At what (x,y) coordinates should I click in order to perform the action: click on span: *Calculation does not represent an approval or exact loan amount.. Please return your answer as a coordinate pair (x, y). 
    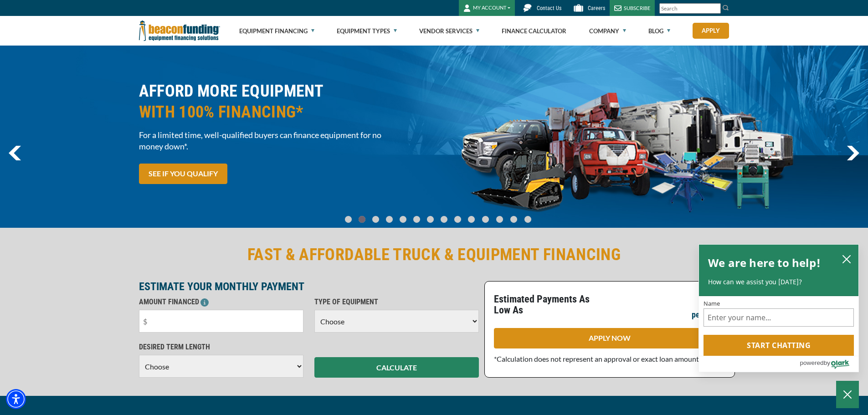
    Looking at the image, I should click on (597, 358).